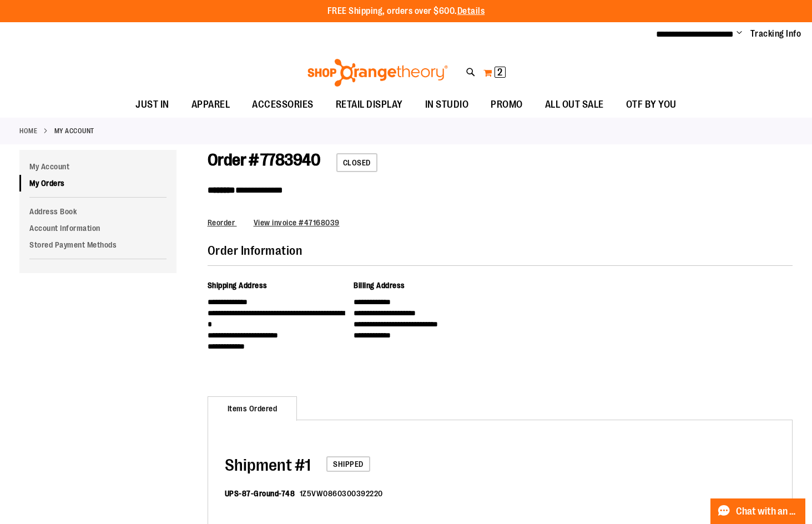 Image resolution: width=812 pixels, height=524 pixels. What do you see at coordinates (651, 104) in the screenshot?
I see `span: OTF BY YOU` at bounding box center [651, 104].